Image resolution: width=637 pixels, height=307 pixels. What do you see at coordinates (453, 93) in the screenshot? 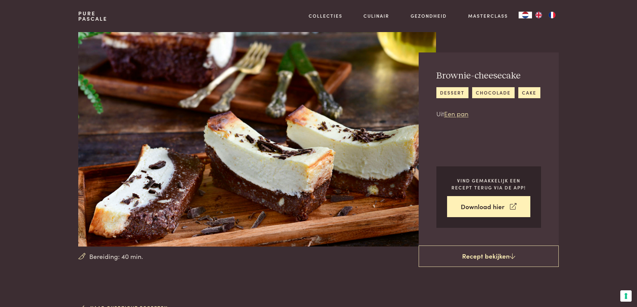
I see `a: dessert` at bounding box center [453, 93].